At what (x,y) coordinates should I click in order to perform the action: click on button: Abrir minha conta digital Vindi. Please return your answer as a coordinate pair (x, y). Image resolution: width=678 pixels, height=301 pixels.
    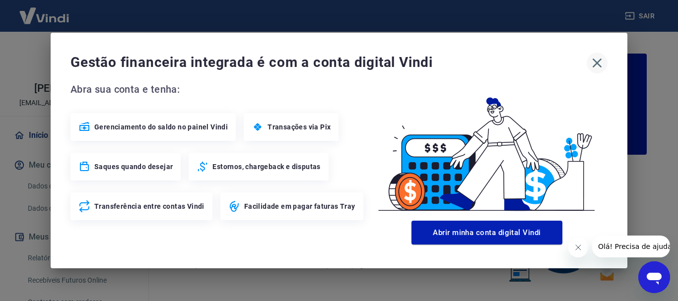
    Looking at the image, I should click on (487, 233).